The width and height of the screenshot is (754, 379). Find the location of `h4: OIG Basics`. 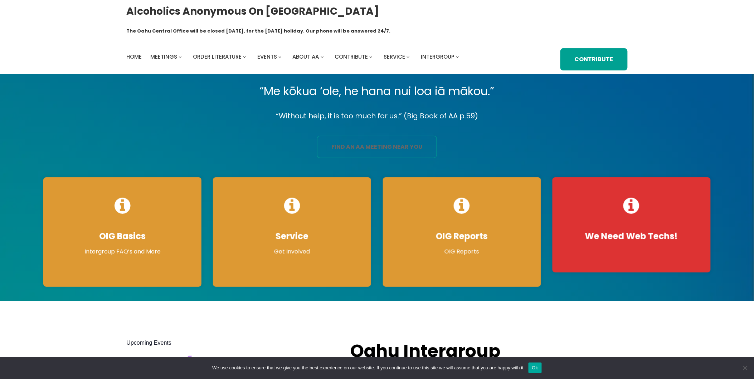

h4: OIG Basics is located at coordinates (122, 236).